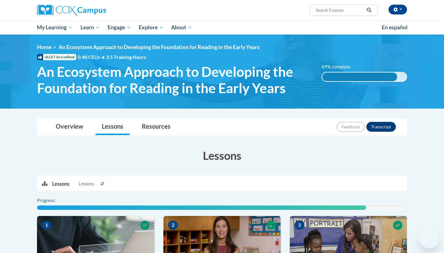 This screenshot has width=444, height=253. What do you see at coordinates (55, 27) in the screenshot?
I see `span: My Learning` at bounding box center [55, 27].